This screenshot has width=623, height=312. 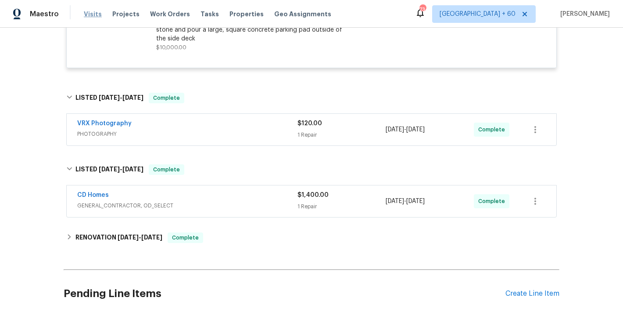 I want to click on span: $1,400.00, so click(x=313, y=195).